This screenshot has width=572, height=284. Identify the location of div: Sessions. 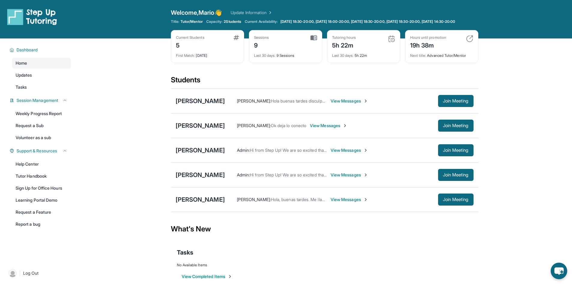
(262, 38).